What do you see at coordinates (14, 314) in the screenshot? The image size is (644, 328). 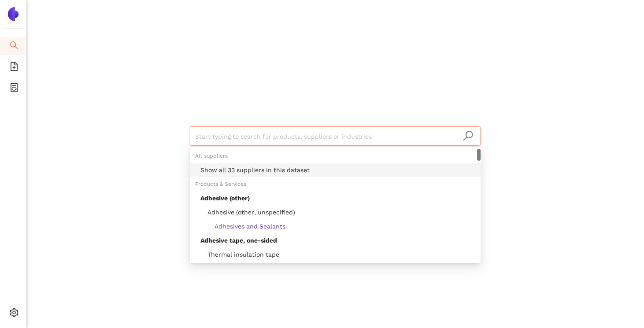 I see `span: setting` at bounding box center [14, 314].